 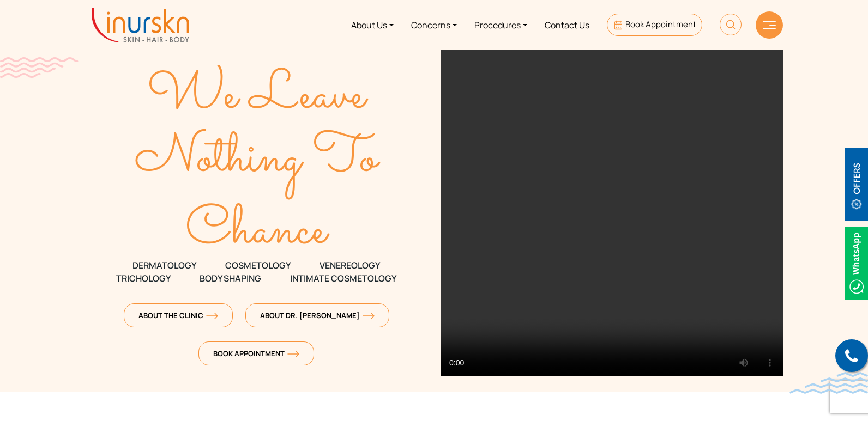 I want to click on span: DERMATOLOGY, so click(x=164, y=265).